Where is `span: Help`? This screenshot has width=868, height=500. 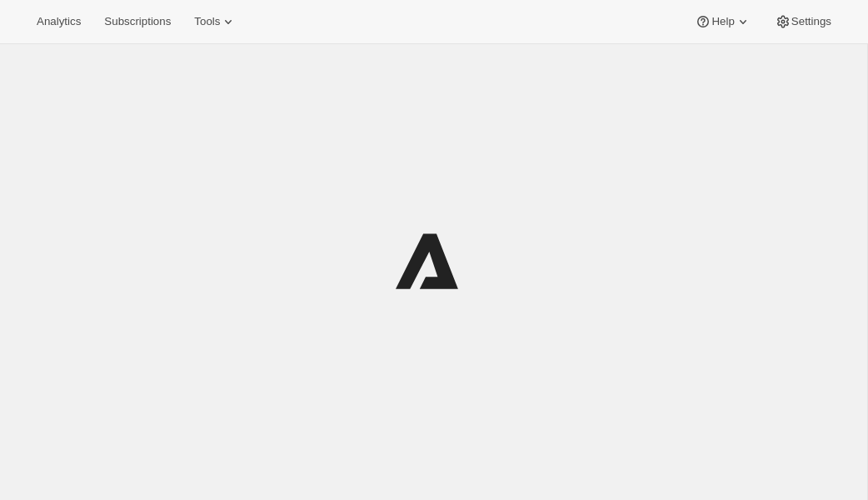
span: Help is located at coordinates (722, 22).